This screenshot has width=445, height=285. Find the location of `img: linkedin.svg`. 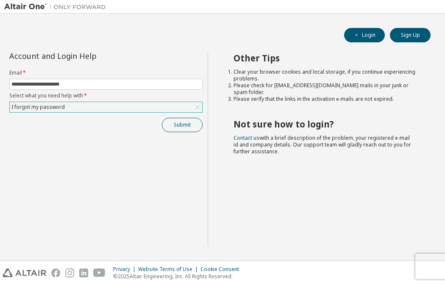

img: linkedin.svg is located at coordinates (83, 273).